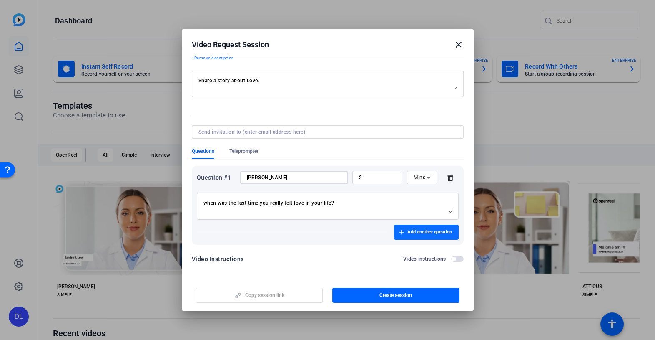  I want to click on div: Video Request Session, so click(328, 45).